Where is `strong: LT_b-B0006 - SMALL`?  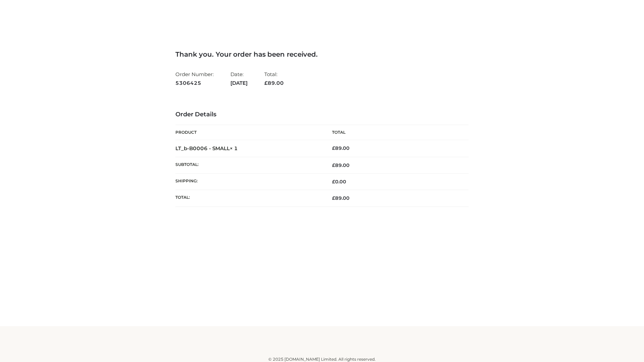 strong: LT_b-B0006 - SMALL is located at coordinates (207, 148).